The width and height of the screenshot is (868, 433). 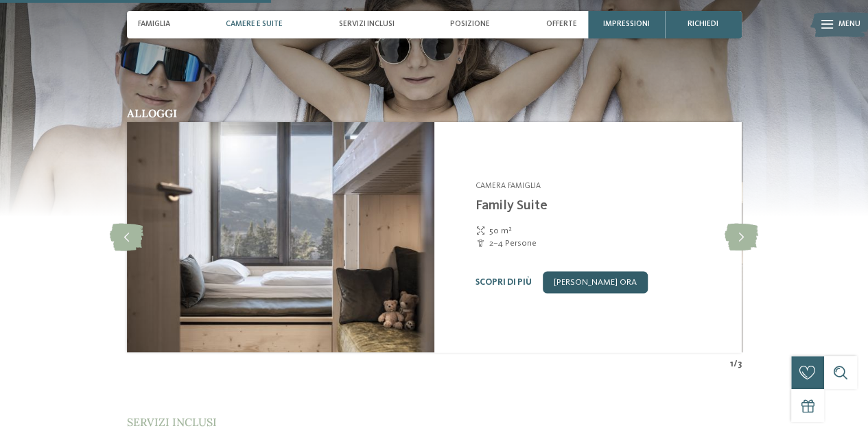 I want to click on span: Camera famiglia, so click(x=507, y=185).